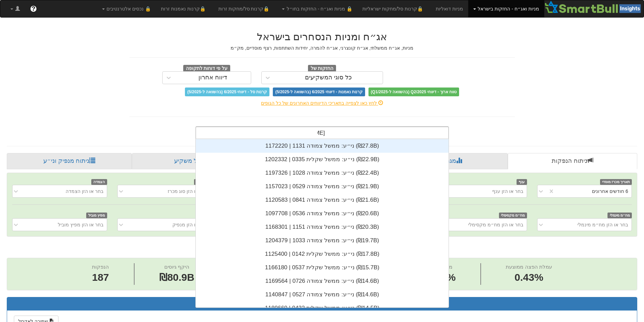  I want to click on a: 🔒 מניות ואג״ח - החזקות בחו״ל, so click(317, 9).